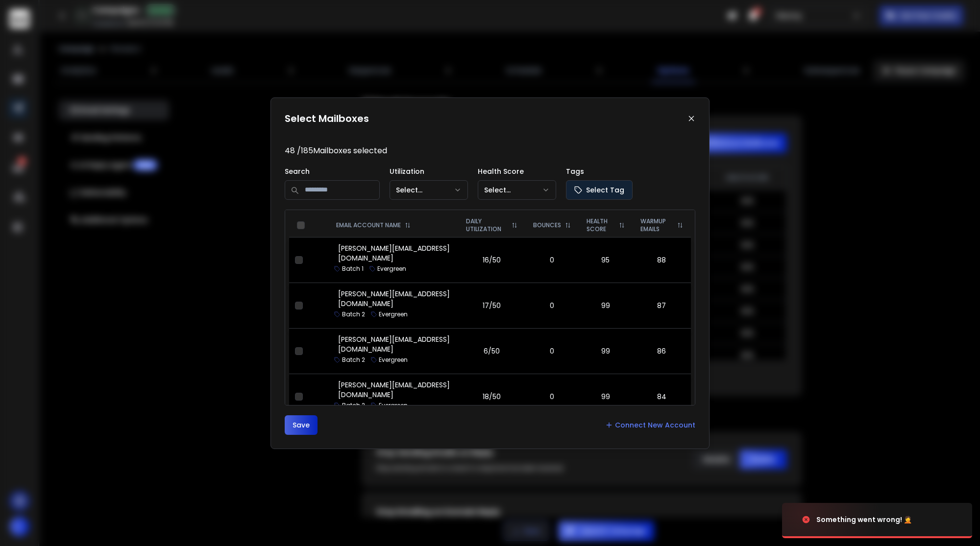 This screenshot has width=980, height=546. Describe the element at coordinates (600, 172) in the screenshot. I see `p: Tags` at that location.